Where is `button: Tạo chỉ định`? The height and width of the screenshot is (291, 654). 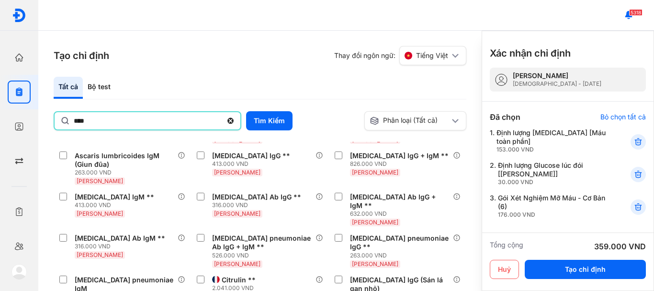 button: Tạo chỉ định is located at coordinates (585, 269).